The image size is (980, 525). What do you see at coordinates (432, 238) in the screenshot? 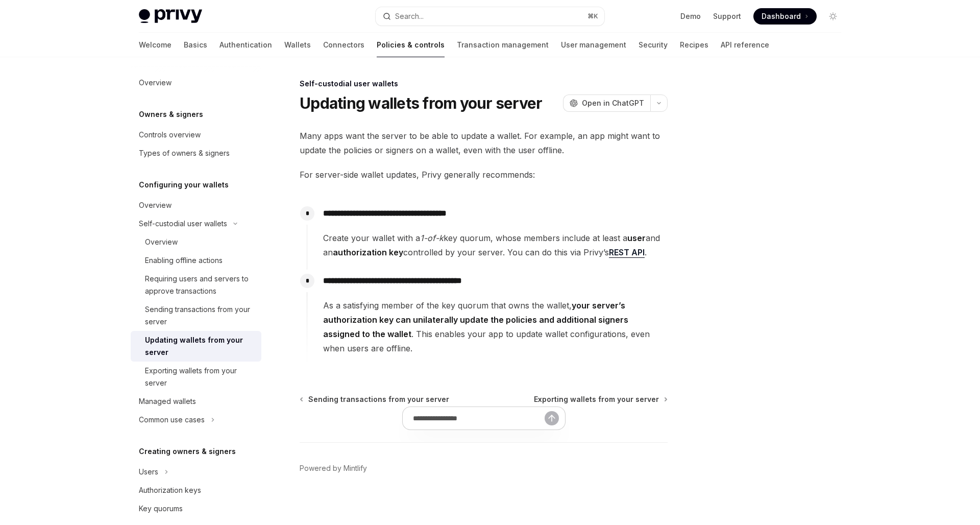
I see `em: 1-of-k` at bounding box center [432, 238].